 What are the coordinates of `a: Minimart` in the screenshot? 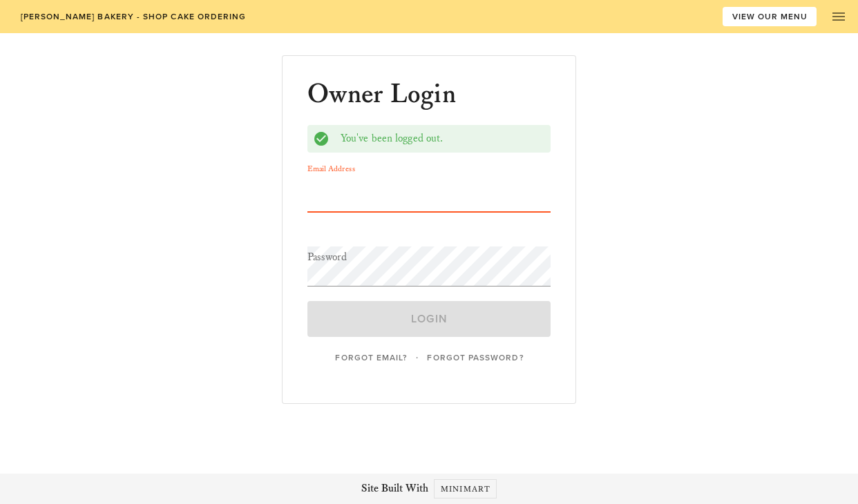 It's located at (465, 489).